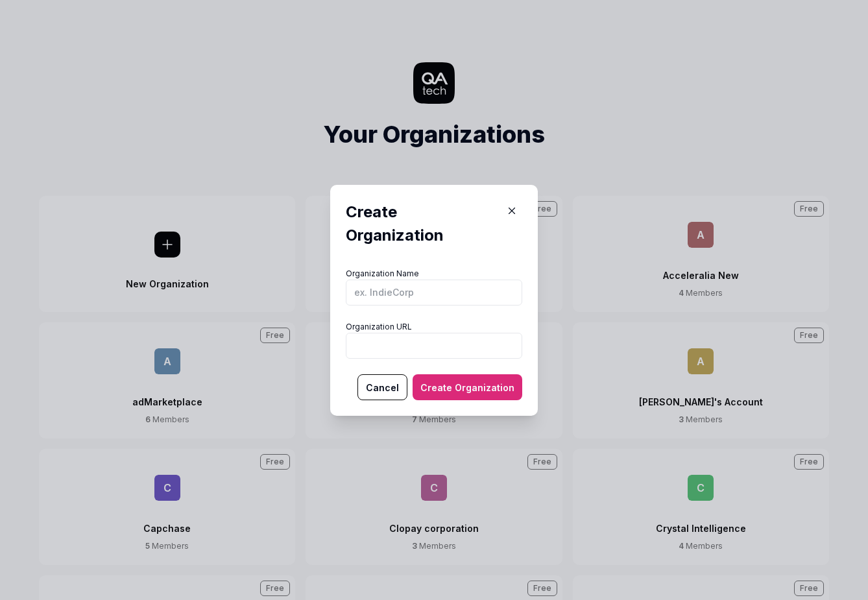  What do you see at coordinates (434, 286) in the screenshot?
I see `label: Organization Name` at bounding box center [434, 286].